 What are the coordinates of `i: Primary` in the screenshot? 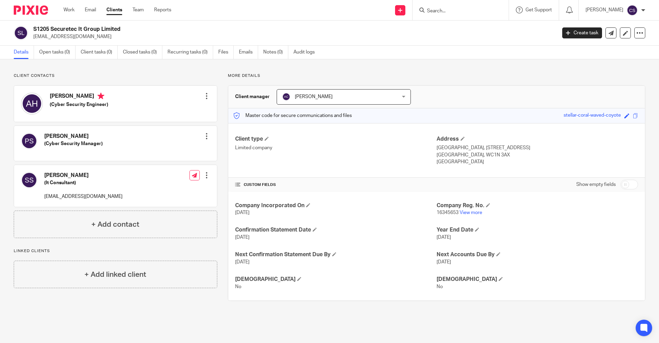 It's located at (101, 96).